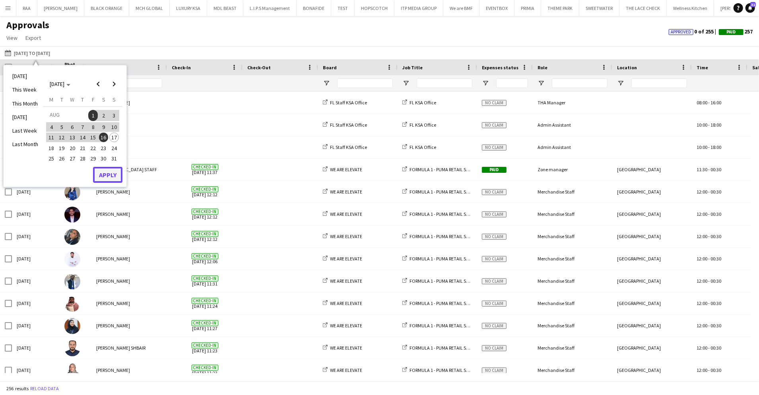 This screenshot has height=395, width=759. I want to click on button: 21-08-2025, so click(83, 148).